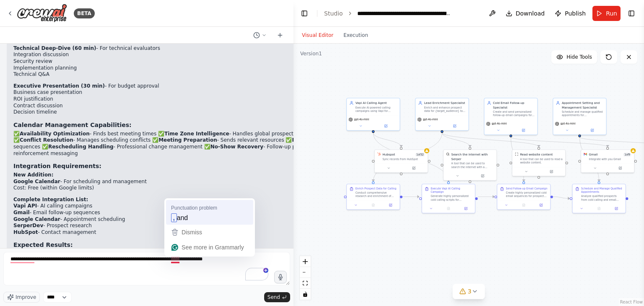 Image resolution: width=644 pixels, height=306 pixels. I want to click on div: SerperDevToolSearch the internet with SerperA tool that can be used to search the internet with a..., so click(470, 165).